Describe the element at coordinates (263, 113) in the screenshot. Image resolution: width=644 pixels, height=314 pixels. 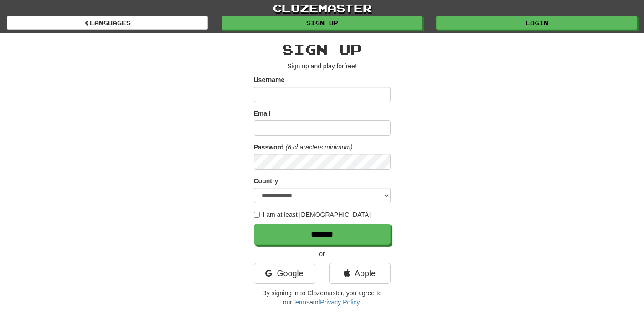
I see `label: Email` at that location.